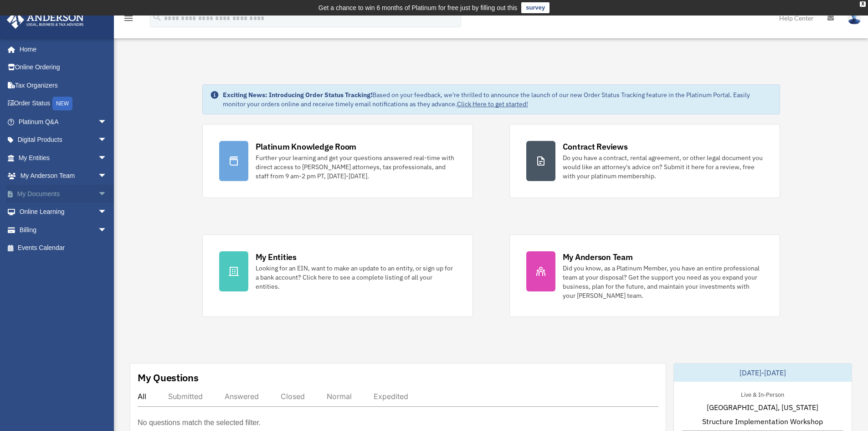 Image resolution: width=868 pixels, height=431 pixels. What do you see at coordinates (338, 275) in the screenshot?
I see `a: My Entities Looking for an EIN, want to make an update to an entity, or sign up for a bank accoun...` at bounding box center [338, 275].